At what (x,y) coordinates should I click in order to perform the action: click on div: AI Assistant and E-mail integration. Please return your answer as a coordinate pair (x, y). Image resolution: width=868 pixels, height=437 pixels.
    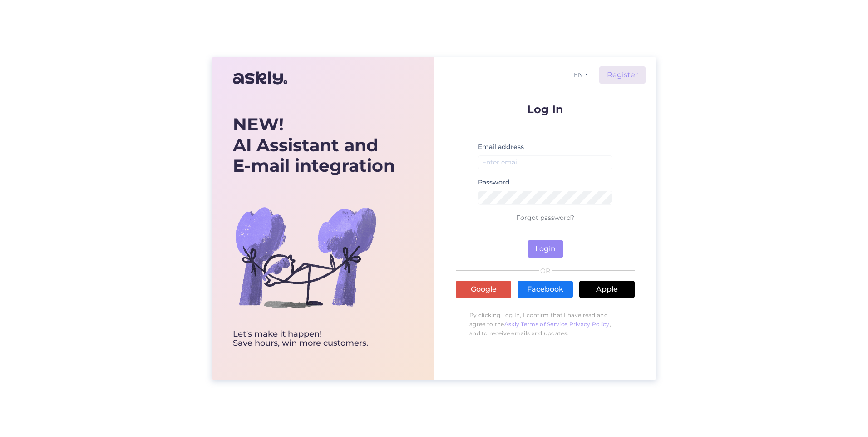
    Looking at the image, I should click on (314, 145).